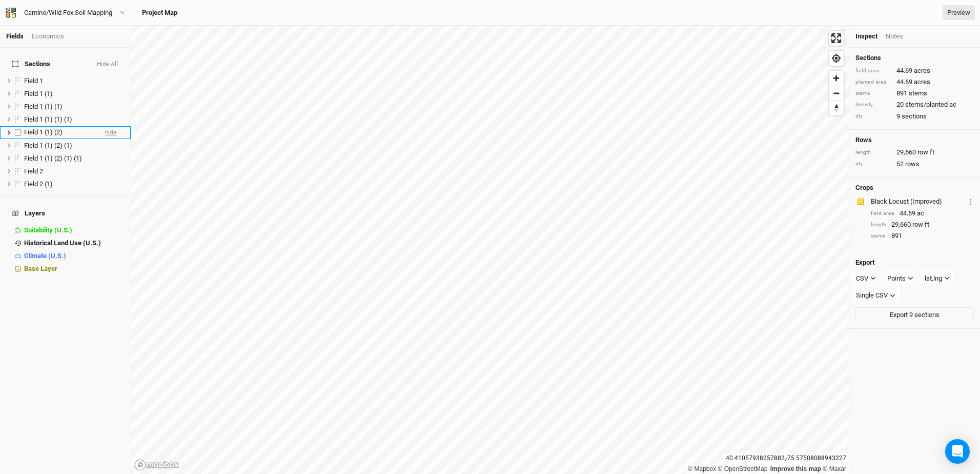 This screenshot has width=980, height=474. I want to click on div: Field 1 (1) (2) (1), so click(74, 146).